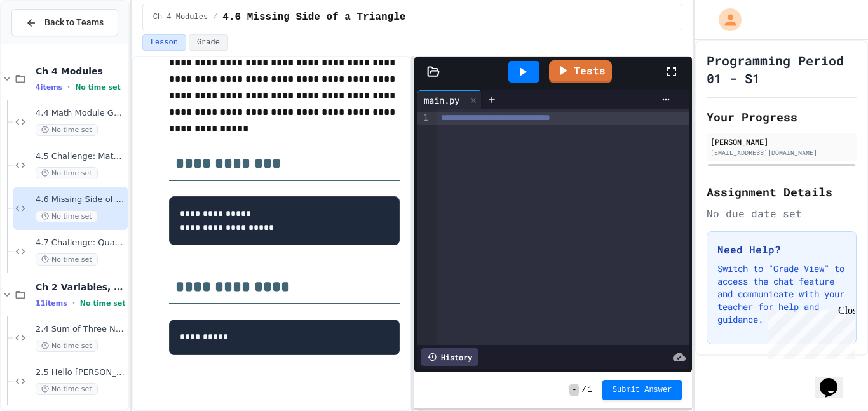 Image resolution: width=868 pixels, height=411 pixels. I want to click on div: Chat with us now!Close, so click(46, 42).